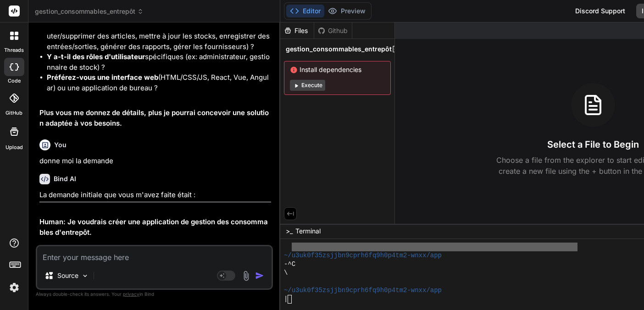 The height and width of the screenshot is (310, 644). Describe the element at coordinates (159, 37) in the screenshot. I see `li: les utilisateurs devront-ils pouvoir effectuer (ex: ajouter/supprimer des articles, mettre à jour...` at that location.